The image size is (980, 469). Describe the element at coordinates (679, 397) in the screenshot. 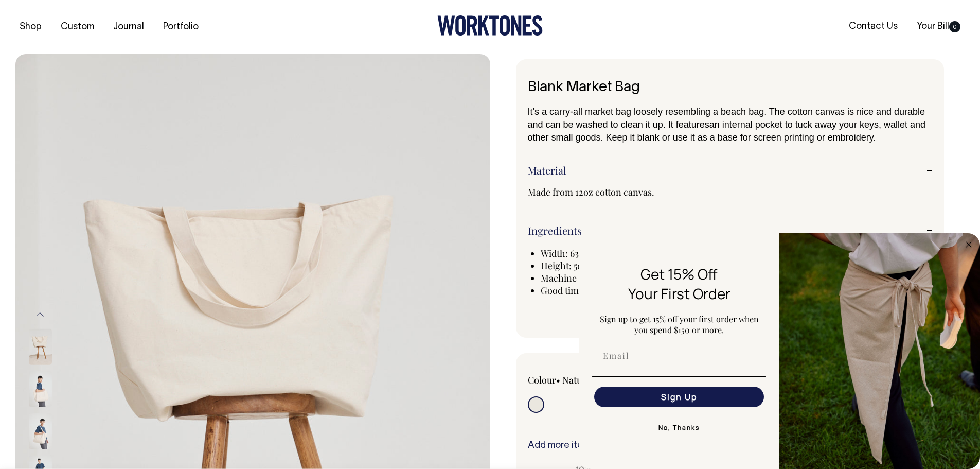

I see `button: Sign Up` at that location.